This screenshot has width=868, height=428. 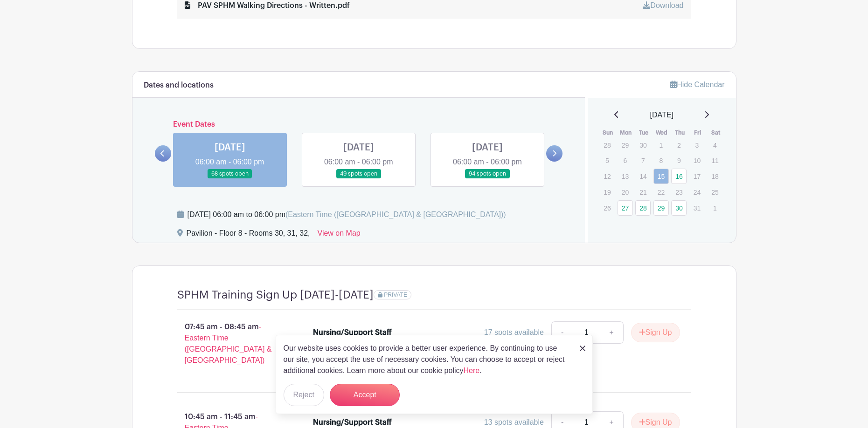 What do you see at coordinates (514, 423) in the screenshot?
I see `div: 13 spots available` at bounding box center [514, 423].